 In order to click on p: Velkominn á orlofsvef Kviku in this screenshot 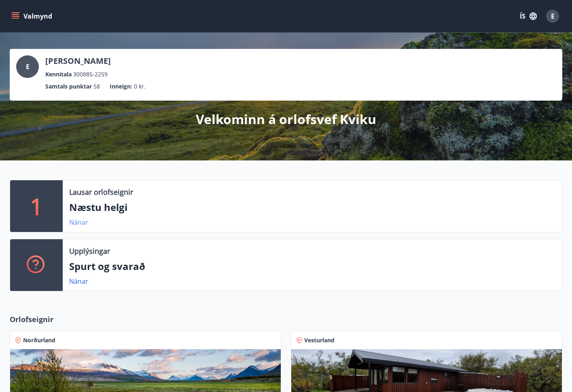, I will do `click(286, 119)`.